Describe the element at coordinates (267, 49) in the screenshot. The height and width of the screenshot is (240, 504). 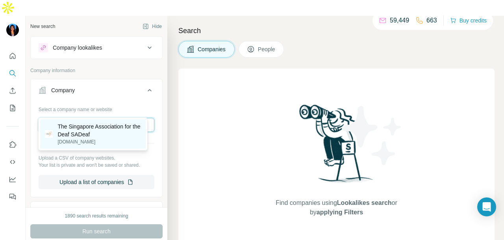
I see `span: People` at that location.